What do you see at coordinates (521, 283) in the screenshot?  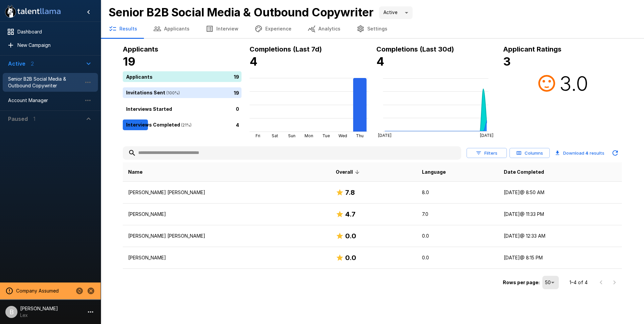 I see `p: Rows per page:` at bounding box center [521, 283].